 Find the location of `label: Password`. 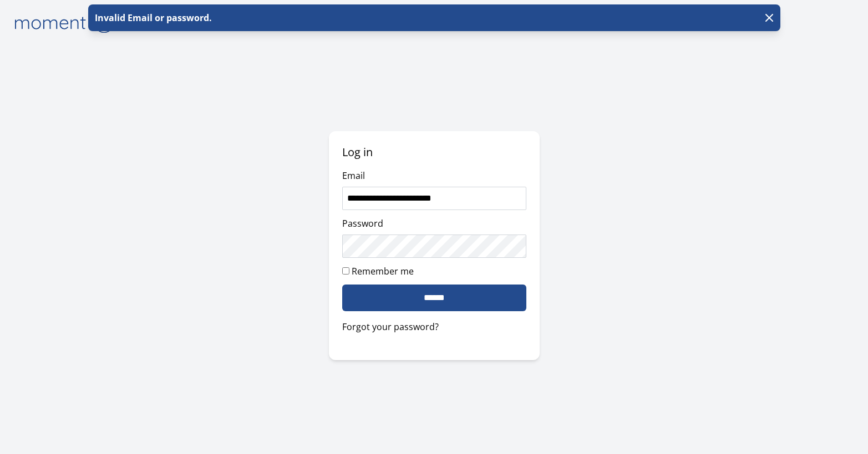

label: Password is located at coordinates (363, 224).